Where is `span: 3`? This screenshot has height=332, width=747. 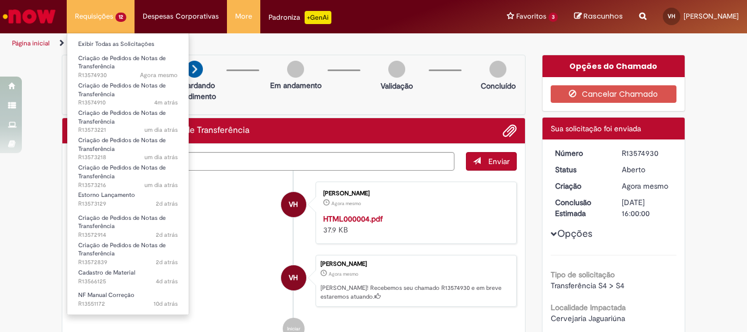
span: 3 is located at coordinates (553, 17).